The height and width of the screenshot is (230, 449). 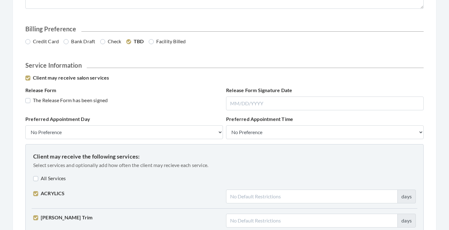 I want to click on label: TBD, so click(x=135, y=41).